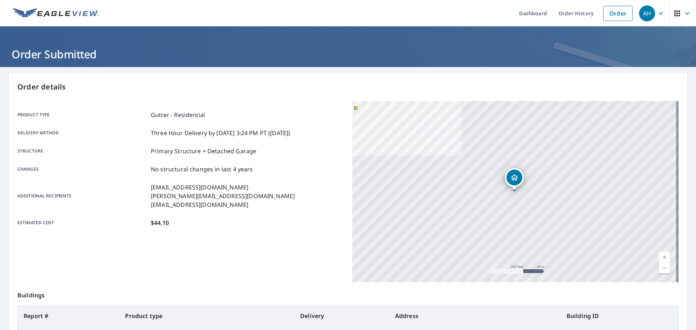 This screenshot has width=696, height=330. I want to click on p: Structure, so click(83, 151).